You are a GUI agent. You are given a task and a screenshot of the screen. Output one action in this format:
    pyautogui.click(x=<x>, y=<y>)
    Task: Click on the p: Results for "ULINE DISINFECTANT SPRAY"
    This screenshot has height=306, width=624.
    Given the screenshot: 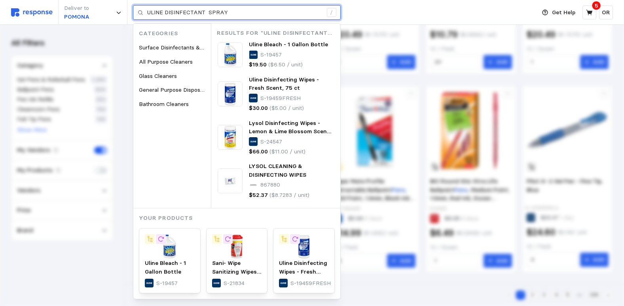 What is the action you would take?
    pyautogui.click(x=278, y=33)
    